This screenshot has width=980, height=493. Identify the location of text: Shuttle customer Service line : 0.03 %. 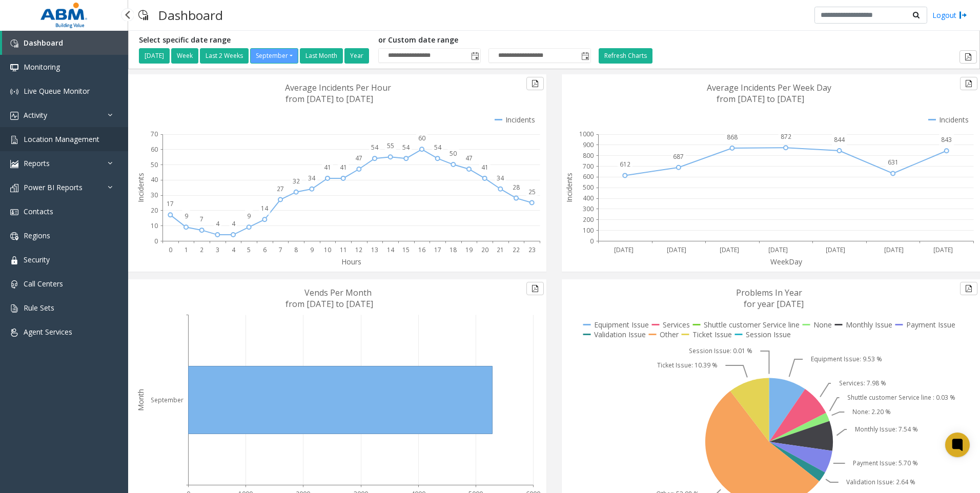
(901, 397).